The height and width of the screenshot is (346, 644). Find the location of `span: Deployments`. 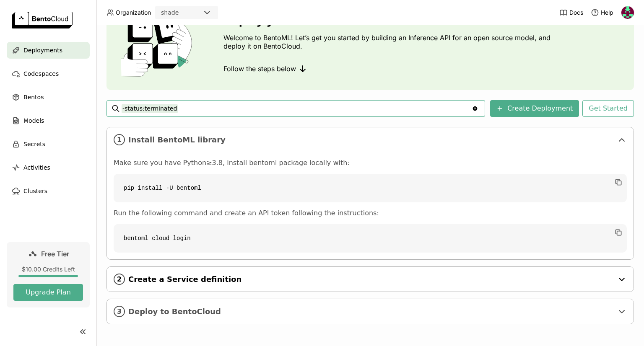

span: Deployments is located at coordinates (43, 50).